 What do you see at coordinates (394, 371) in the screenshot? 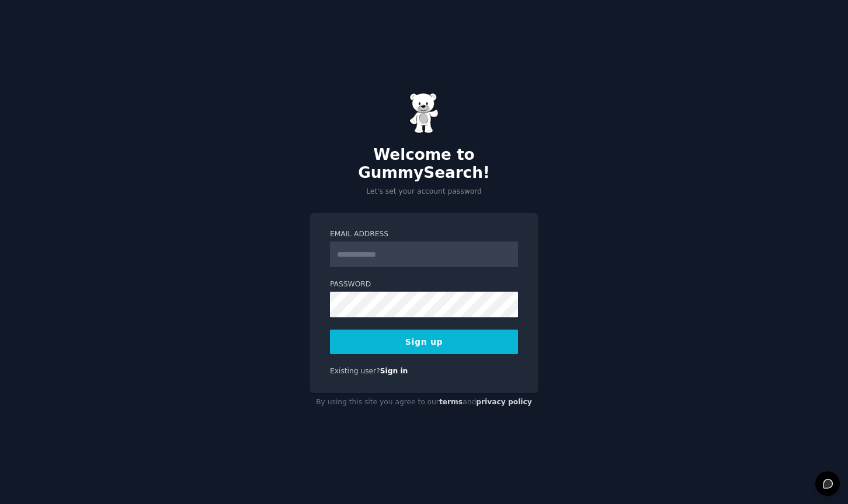
I see `a: Sign in` at bounding box center [394, 371].